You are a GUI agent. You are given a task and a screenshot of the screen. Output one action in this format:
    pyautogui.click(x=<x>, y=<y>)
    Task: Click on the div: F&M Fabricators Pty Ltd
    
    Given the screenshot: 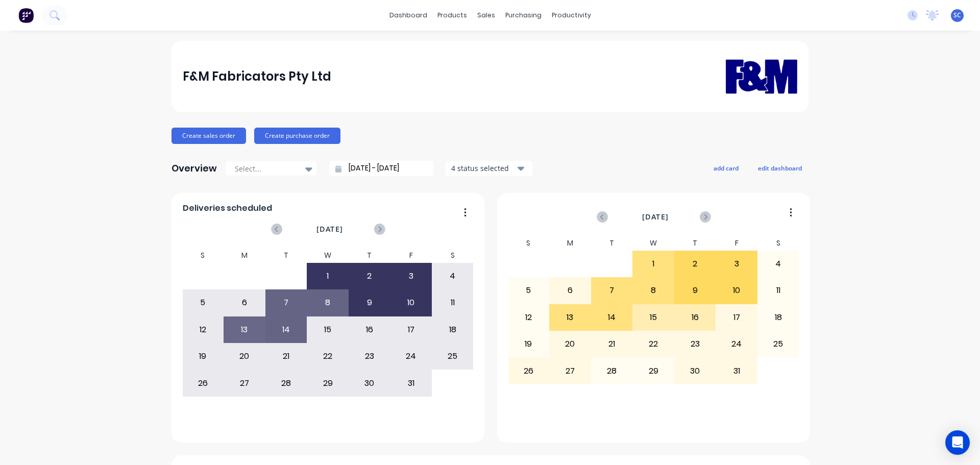 What is the action you would take?
    pyautogui.click(x=256, y=77)
    